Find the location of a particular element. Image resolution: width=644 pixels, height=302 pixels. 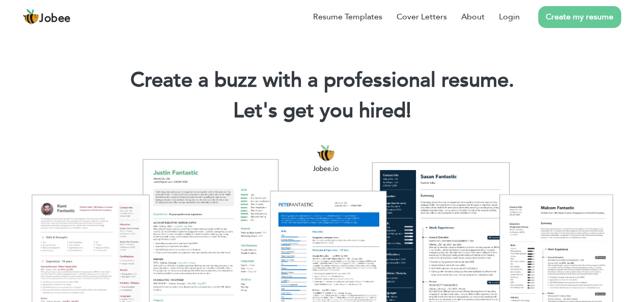

a: Jobee is located at coordinates (47, 17).